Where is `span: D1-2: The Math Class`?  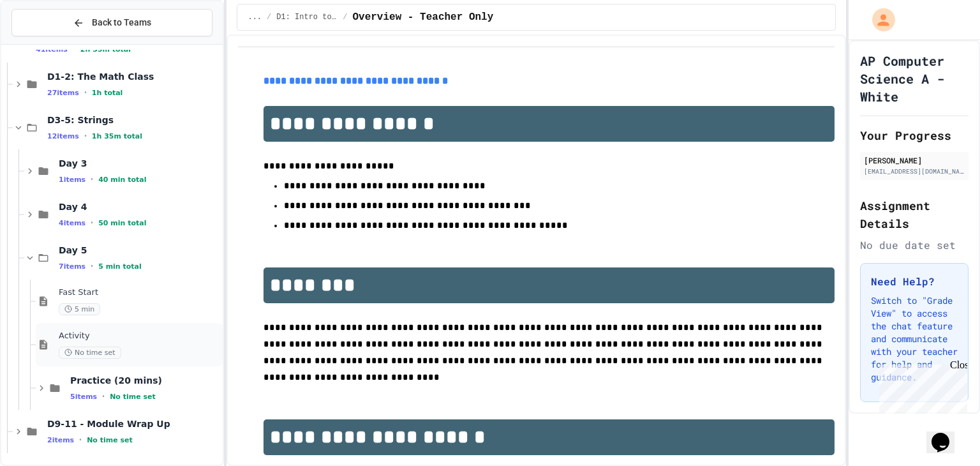 span: D1-2: The Math Class is located at coordinates (133, 77).